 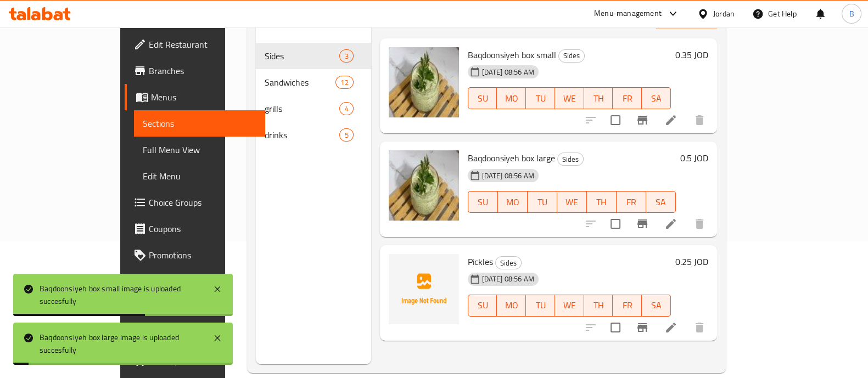 What do you see at coordinates (512, 55) in the screenshot?
I see `span: Baqdoonsiyeh box small` at bounding box center [512, 55].